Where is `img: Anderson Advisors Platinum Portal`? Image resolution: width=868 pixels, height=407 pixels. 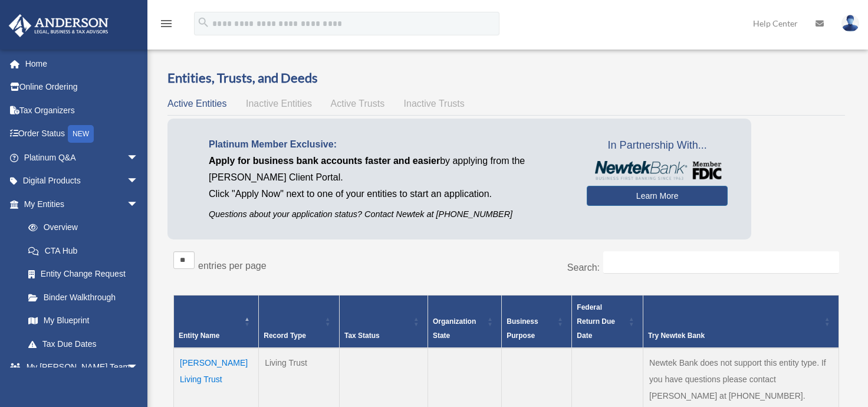 img: Anderson Advisors Platinum Portal is located at coordinates (58, 26).